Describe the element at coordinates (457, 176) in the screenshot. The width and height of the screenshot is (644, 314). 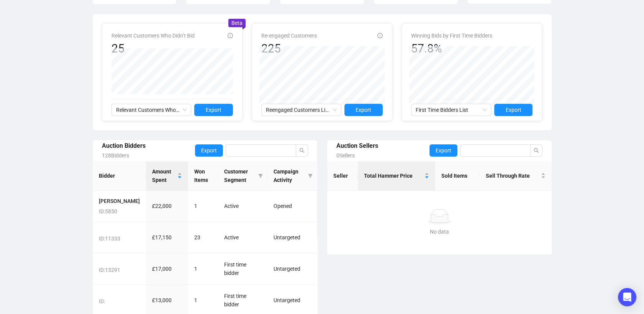
I see `th: Sold Items` at that location.